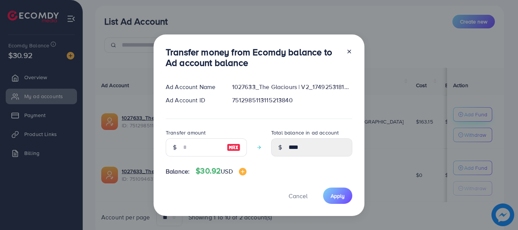  Describe the element at coordinates (193, 100) in the screenshot. I see `div: Ad Account ID` at that location.